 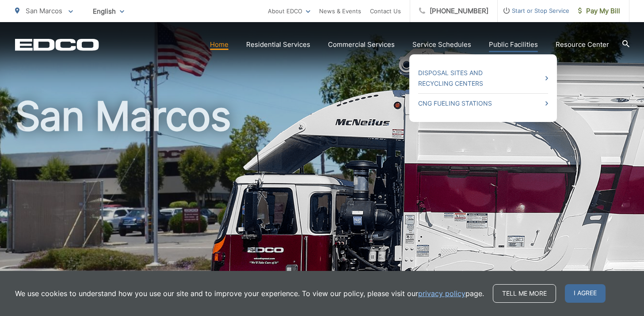 What do you see at coordinates (44, 11) in the screenshot?
I see `span: San Marcos` at bounding box center [44, 11].